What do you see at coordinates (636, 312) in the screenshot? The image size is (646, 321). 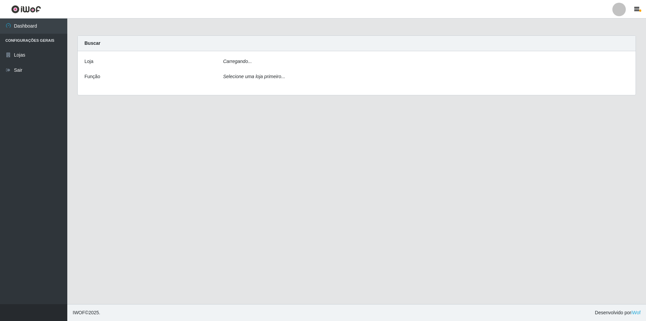 I see `a: iWof` at bounding box center [636, 312].